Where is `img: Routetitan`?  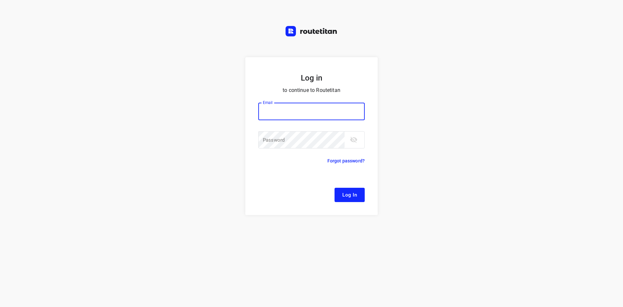 img: Routetitan is located at coordinates (312, 31).